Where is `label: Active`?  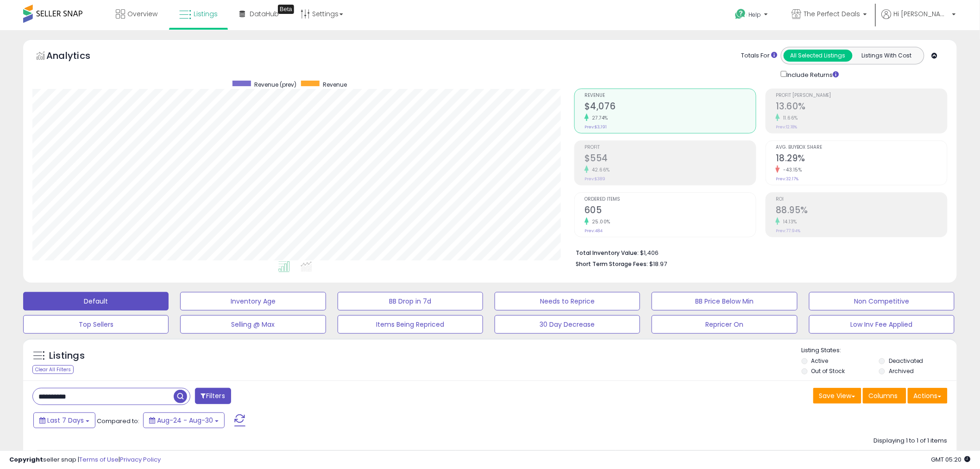 label: Active is located at coordinates (820, 360).